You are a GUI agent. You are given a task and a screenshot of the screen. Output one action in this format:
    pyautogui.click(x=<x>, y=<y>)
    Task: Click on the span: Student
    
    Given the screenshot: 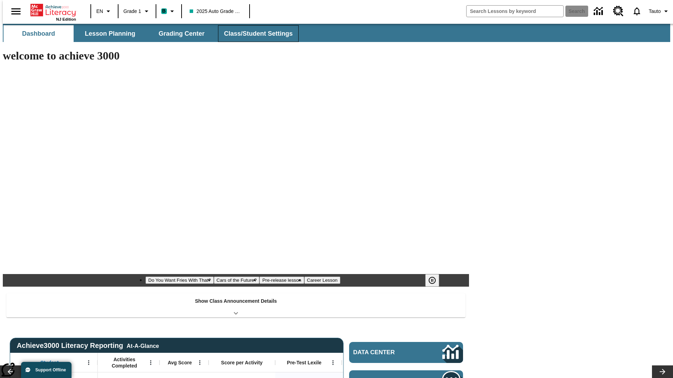 What is the action you would take?
    pyautogui.click(x=49, y=363)
    